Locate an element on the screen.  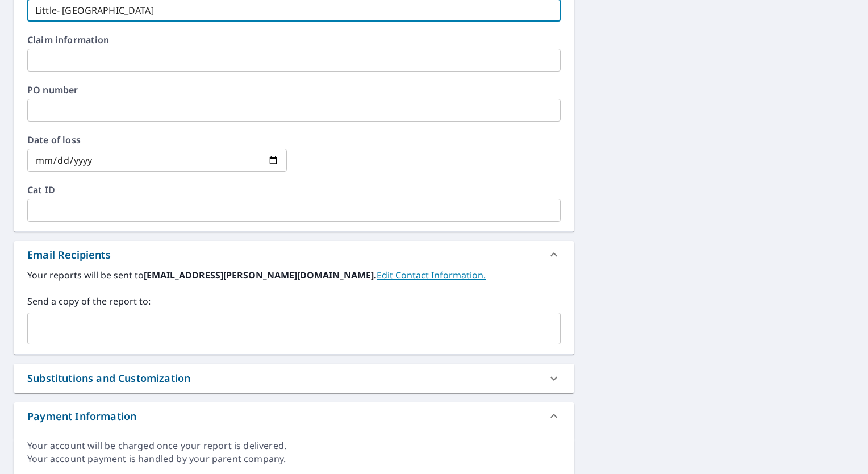
div: Your account payment is handled by your parent company. is located at coordinates (294, 458).